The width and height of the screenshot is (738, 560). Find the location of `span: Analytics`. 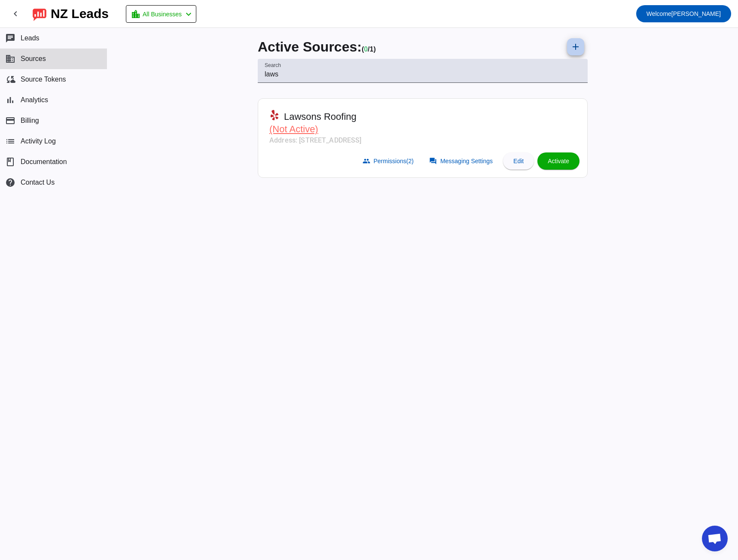

span: Analytics is located at coordinates (34, 100).